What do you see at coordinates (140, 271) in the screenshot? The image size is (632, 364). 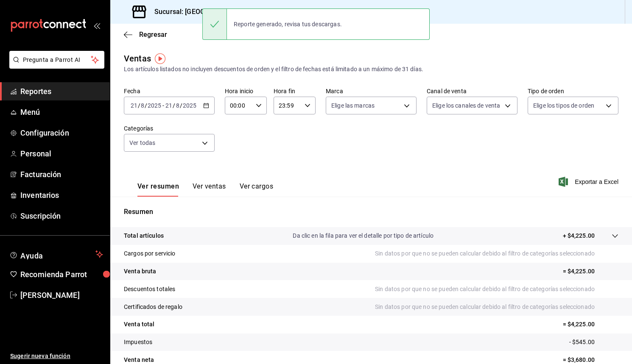 I see `p: Venta bruta` at bounding box center [140, 271].